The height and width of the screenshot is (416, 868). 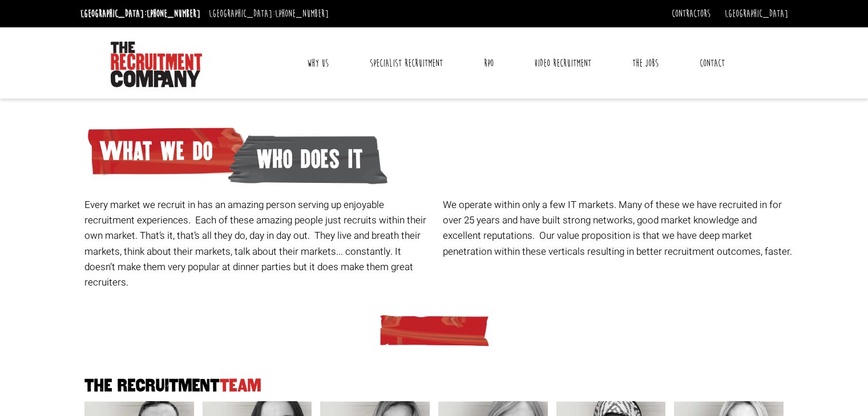 I want to click on a: Specialist Recruitment, so click(x=406, y=63).